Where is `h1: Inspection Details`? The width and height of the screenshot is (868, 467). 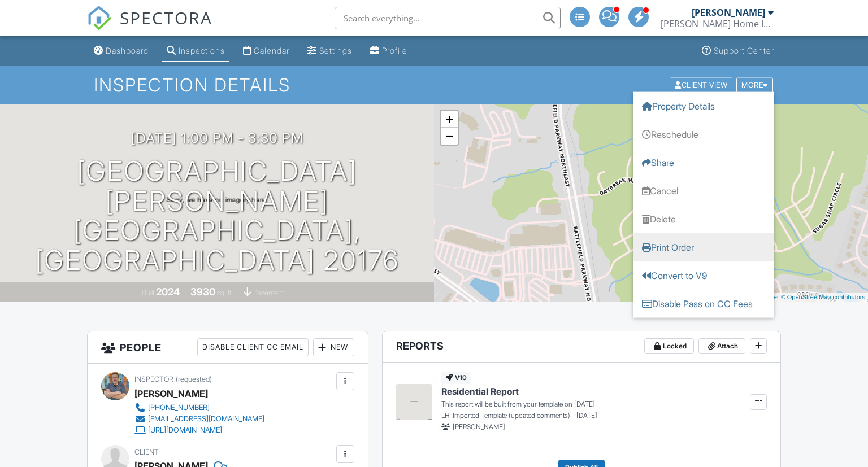 h1: Inspection Details is located at coordinates (433, 85).